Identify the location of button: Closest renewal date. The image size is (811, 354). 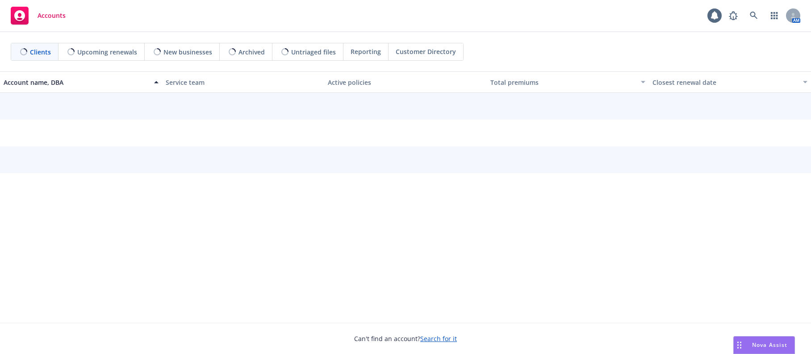
(729, 82).